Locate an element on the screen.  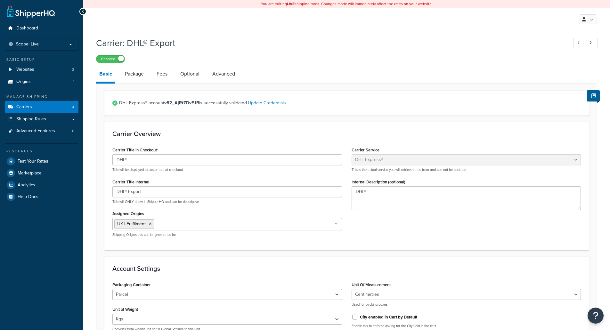
a: Shipping Rules is located at coordinates (42, 119).